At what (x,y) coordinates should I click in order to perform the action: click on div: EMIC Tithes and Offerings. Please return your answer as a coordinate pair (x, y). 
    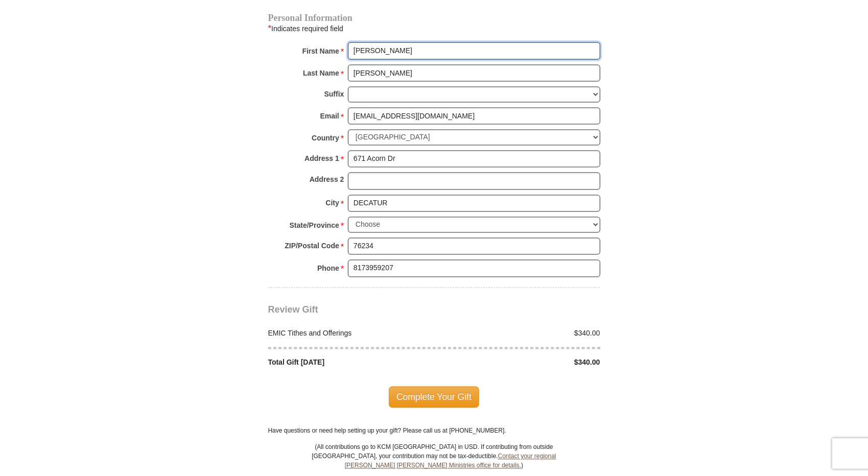
    Looking at the image, I should click on (348, 333).